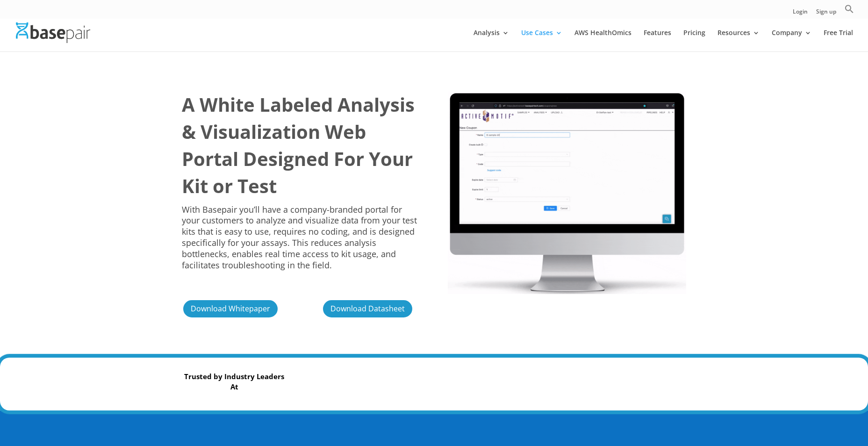 Image resolution: width=868 pixels, height=446 pixels. What do you see at coordinates (300, 237) in the screenshot?
I see `span: With Basepair you’ll have a company-branded portal for your customers to analyze and visualize da...` at bounding box center [300, 237].